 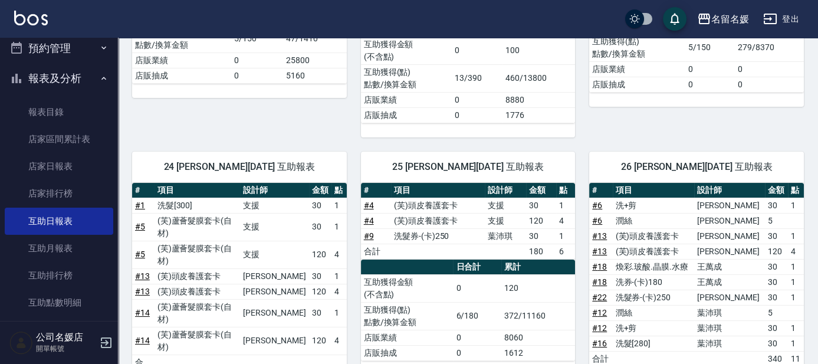 I want to click on td: 合計, so click(x=376, y=251).